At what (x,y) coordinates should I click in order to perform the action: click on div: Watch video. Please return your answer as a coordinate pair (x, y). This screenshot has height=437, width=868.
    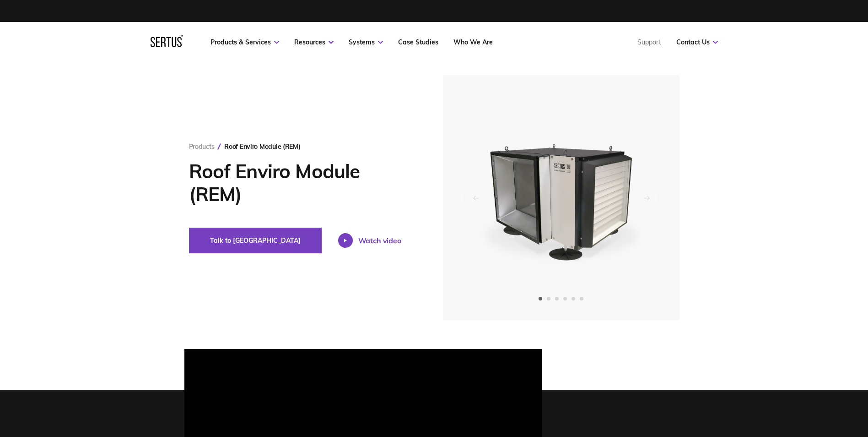
    Looking at the image, I should click on (380, 240).